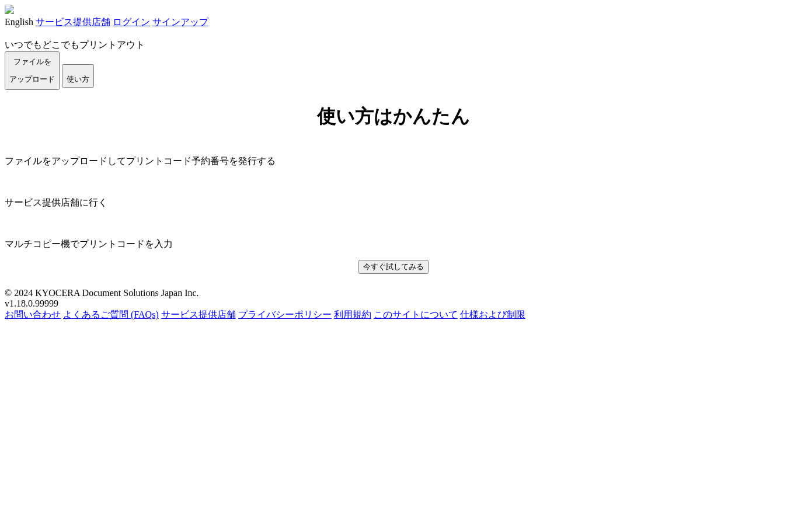 The image size is (787, 532). What do you see at coordinates (75, 44) in the screenshot?
I see `a: いつでもどこでもプリントアウト` at bounding box center [75, 44].